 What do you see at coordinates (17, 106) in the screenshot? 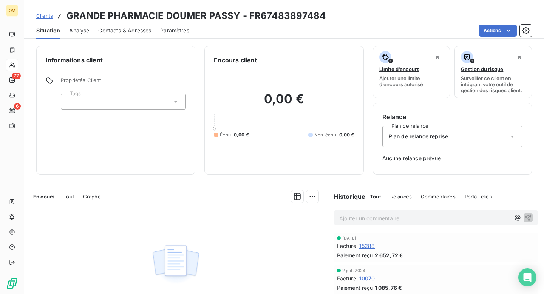
I see `span: 6` at bounding box center [17, 106].